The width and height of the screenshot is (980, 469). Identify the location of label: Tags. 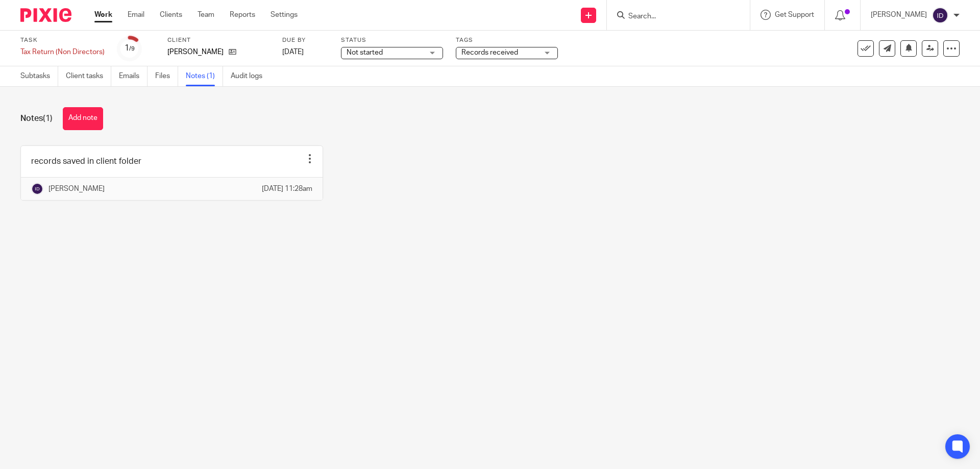
(507, 40).